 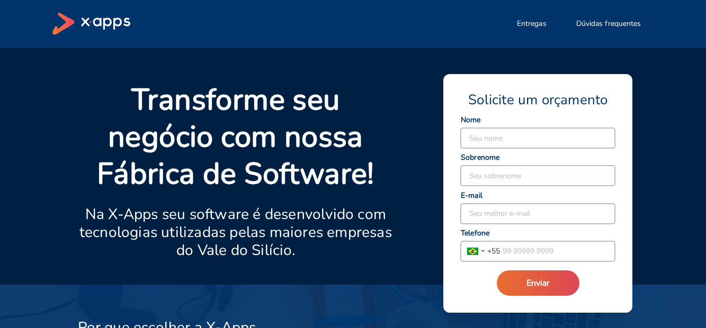 What do you see at coordinates (532, 24) in the screenshot?
I see `span: Entregas` at bounding box center [532, 24].